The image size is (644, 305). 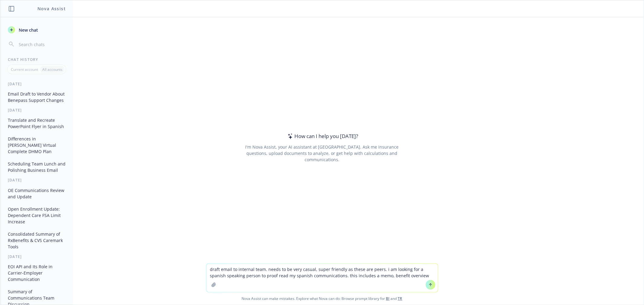 I want to click on button: Open Enrollment Update: Dependent Care FSA Limit Increase, so click(x=36, y=215).